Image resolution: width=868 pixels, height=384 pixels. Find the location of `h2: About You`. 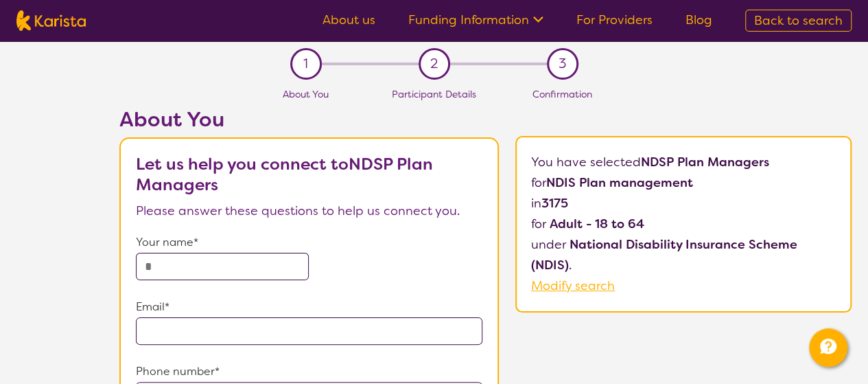

h2: About You is located at coordinates (309, 120).